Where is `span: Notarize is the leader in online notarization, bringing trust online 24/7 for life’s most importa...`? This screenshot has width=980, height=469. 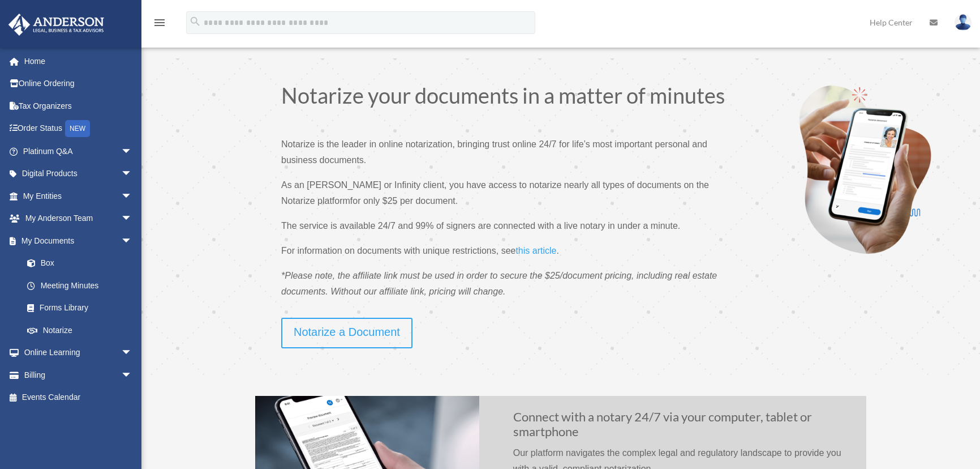
span: Notarize is the leader in online notarization, bringing trust online 24/7 for life’s most importa... is located at coordinates (494, 152).